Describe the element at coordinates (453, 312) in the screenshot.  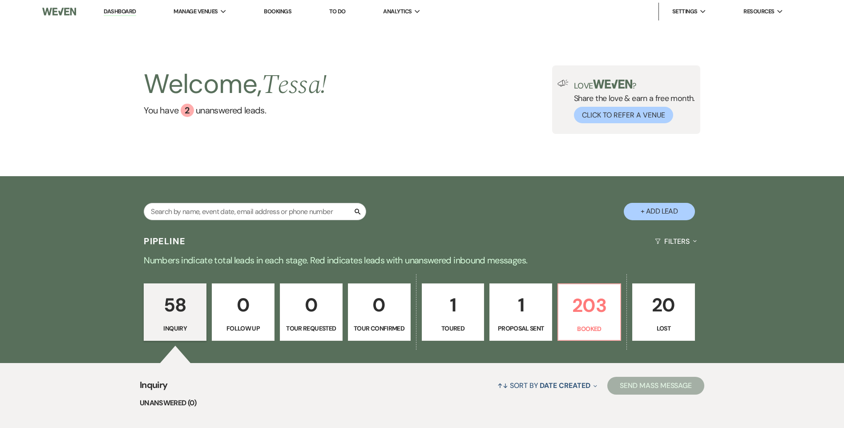
I see `a: 1Toured` at that location.